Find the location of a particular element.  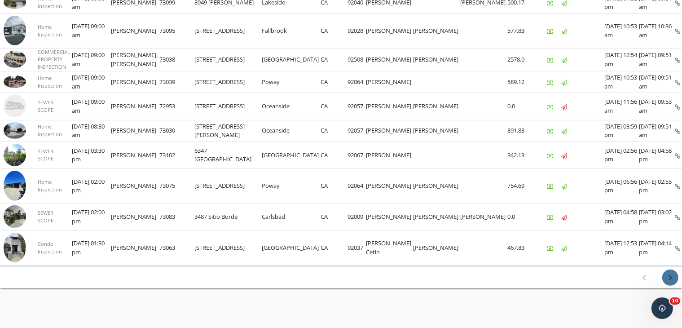

td: 891.83 is located at coordinates (520, 131).